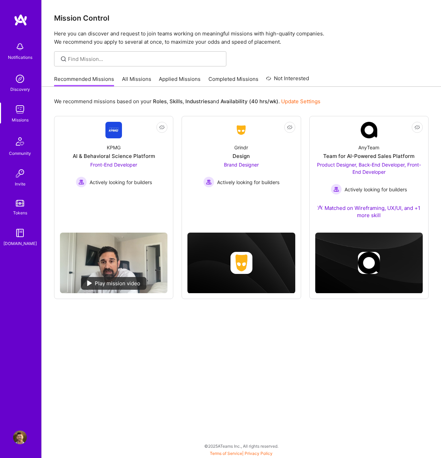  I want to click on a: Recommended Missions, so click(84, 81).